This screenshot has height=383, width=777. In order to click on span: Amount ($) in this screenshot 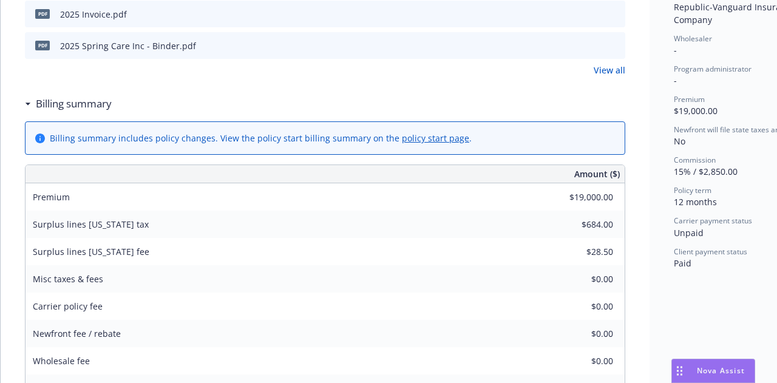, I will do `click(597, 174)`.